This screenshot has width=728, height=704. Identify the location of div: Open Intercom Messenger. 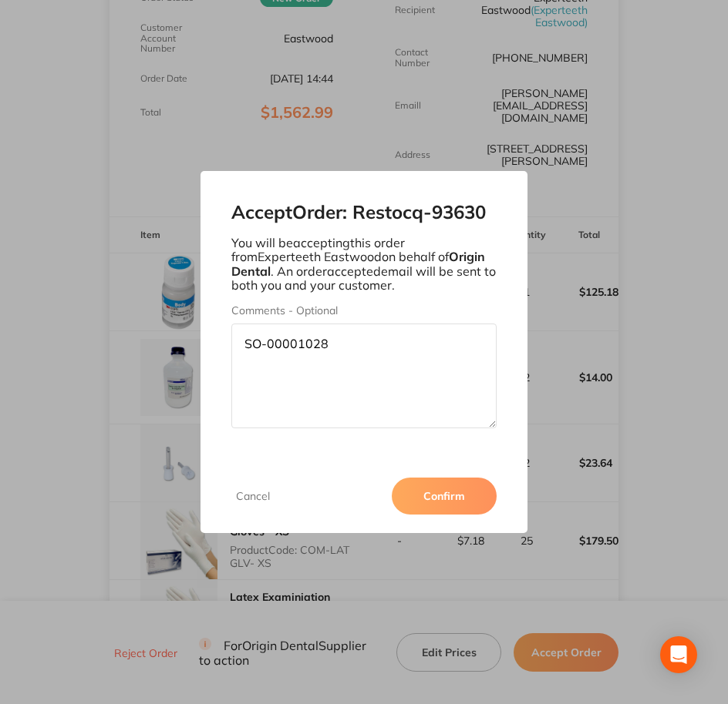
(678, 654).